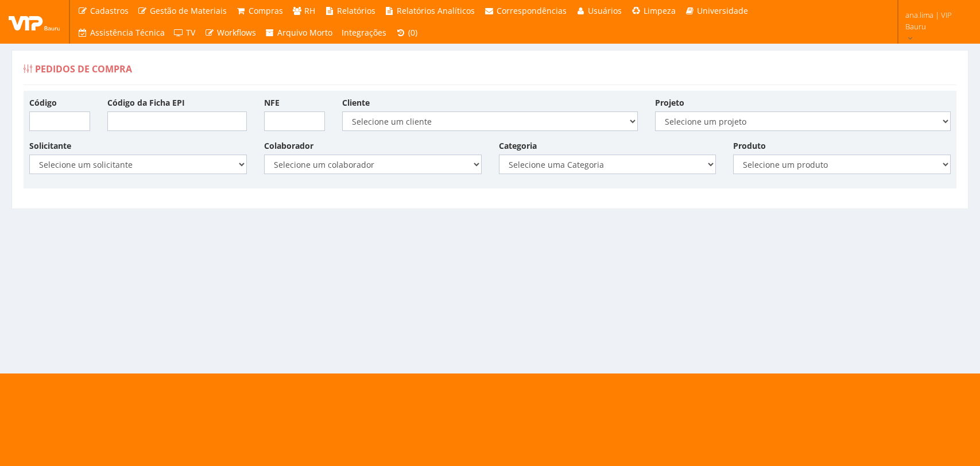 Image resolution: width=980 pixels, height=466 pixels. What do you see at coordinates (121, 33) in the screenshot?
I see `a: Assistência Técnica` at bounding box center [121, 33].